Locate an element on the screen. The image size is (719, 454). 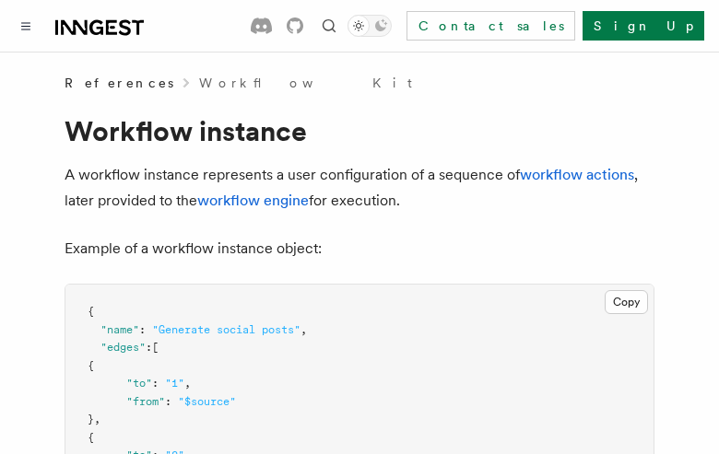
button: Copy is located at coordinates (626, 302).